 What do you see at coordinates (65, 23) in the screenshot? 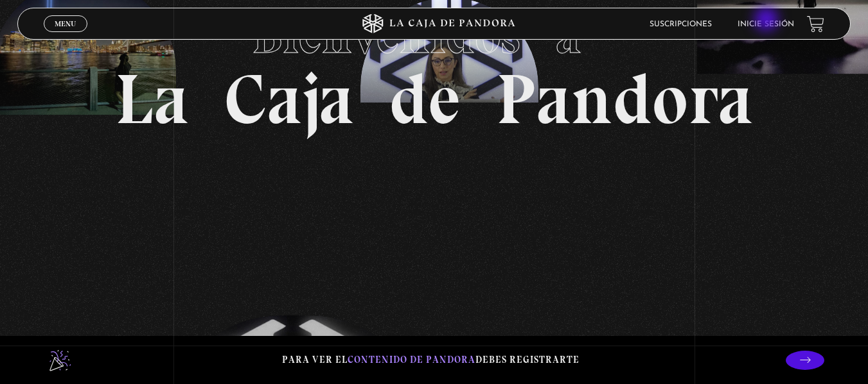
I see `span: Menu` at bounding box center [65, 23].